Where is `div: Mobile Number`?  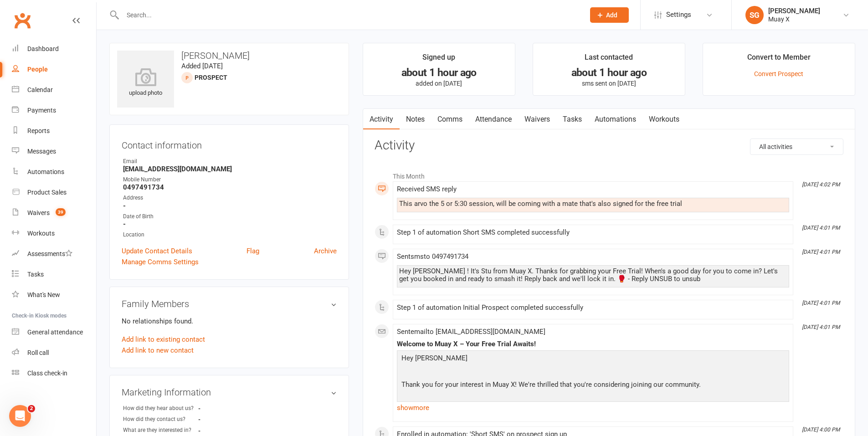
div: Mobile Number is located at coordinates (230, 179).